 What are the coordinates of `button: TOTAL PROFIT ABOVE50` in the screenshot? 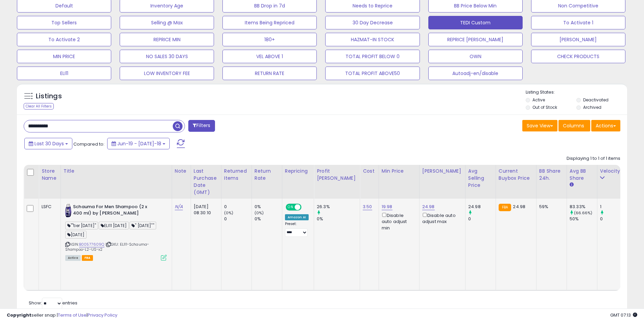 It's located at (372, 73).